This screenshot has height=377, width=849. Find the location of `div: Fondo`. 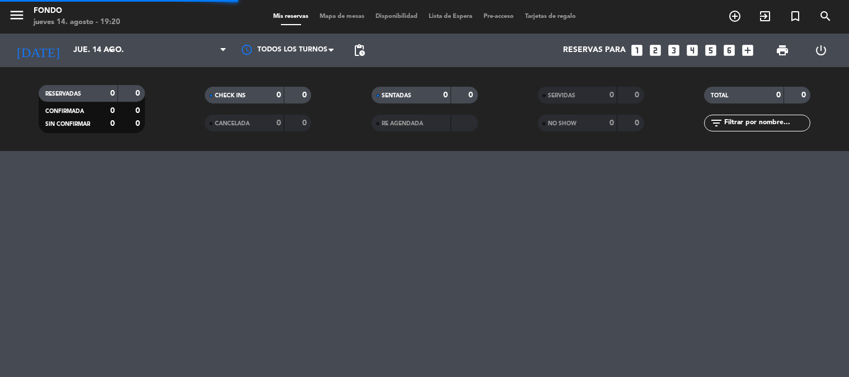

div: Fondo is located at coordinates (77, 11).